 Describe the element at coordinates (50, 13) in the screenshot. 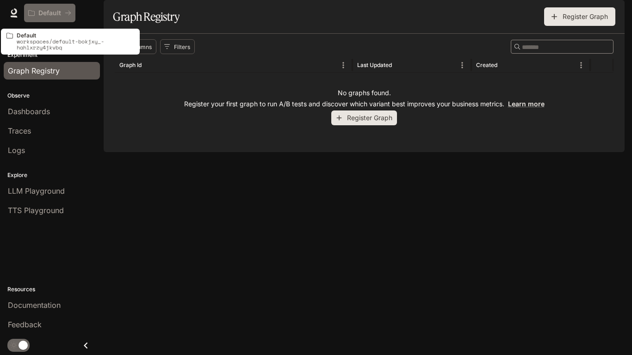

I see `button: All workspaces` at that location.